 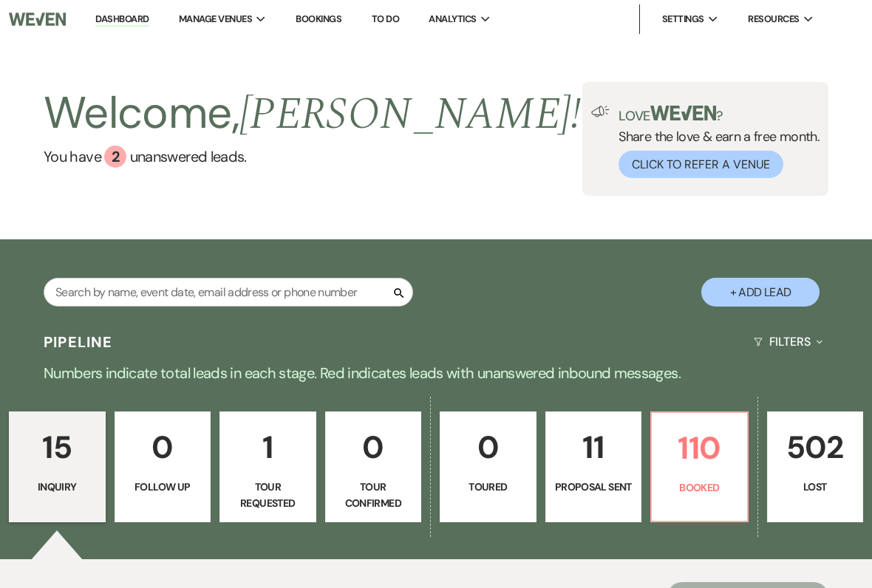 What do you see at coordinates (163, 467) in the screenshot?
I see `a: 0Follow Up` at bounding box center [163, 467].